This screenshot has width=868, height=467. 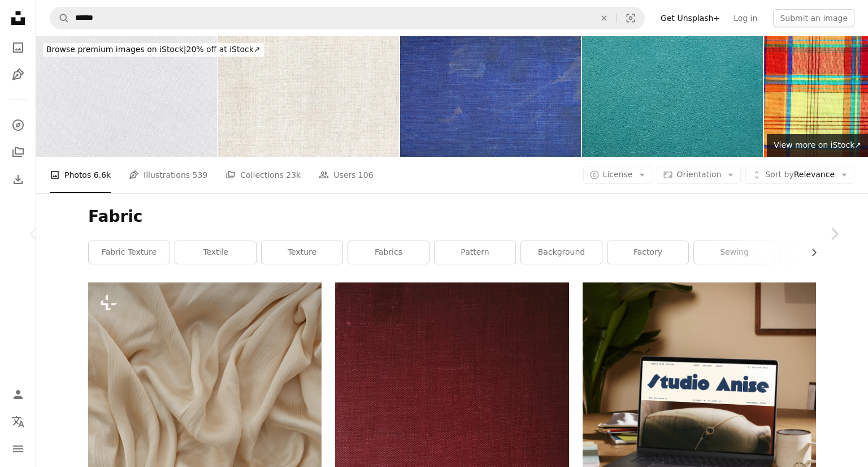 What do you see at coordinates (799, 175) in the screenshot?
I see `button: Sort byRelevance` at bounding box center [799, 175].